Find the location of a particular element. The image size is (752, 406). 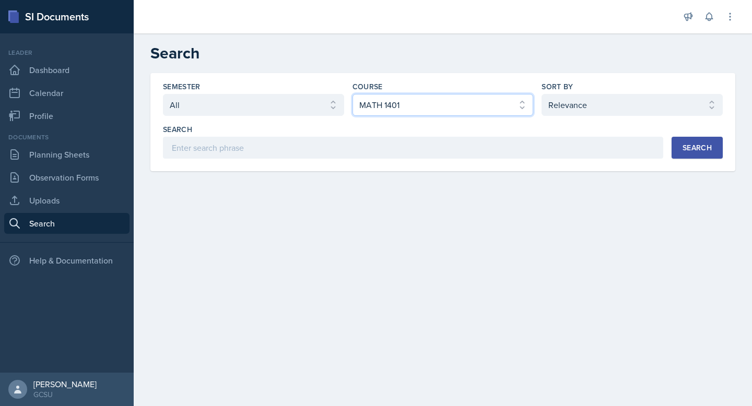

div: Help & Documentation is located at coordinates (67, 260).